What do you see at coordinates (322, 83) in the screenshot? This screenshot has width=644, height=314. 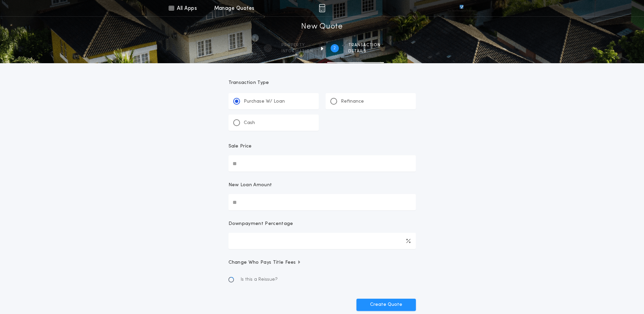 I see `p: Transaction Type` at bounding box center [322, 83].